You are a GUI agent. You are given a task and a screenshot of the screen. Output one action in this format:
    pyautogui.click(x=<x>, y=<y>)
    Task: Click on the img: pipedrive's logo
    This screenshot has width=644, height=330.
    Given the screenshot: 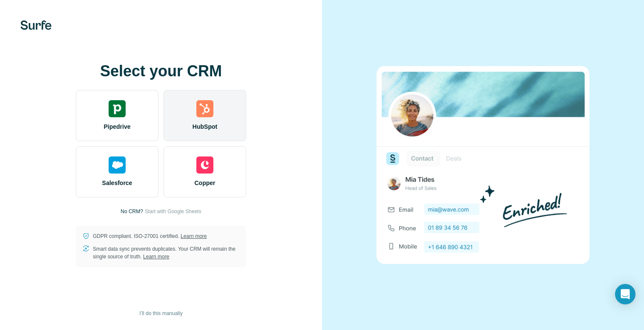 What is the action you would take?
    pyautogui.click(x=117, y=109)
    